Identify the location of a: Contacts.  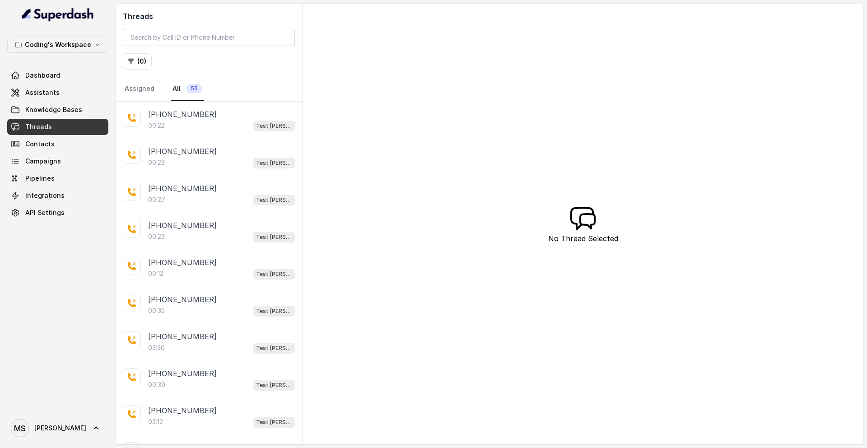
(58, 144).